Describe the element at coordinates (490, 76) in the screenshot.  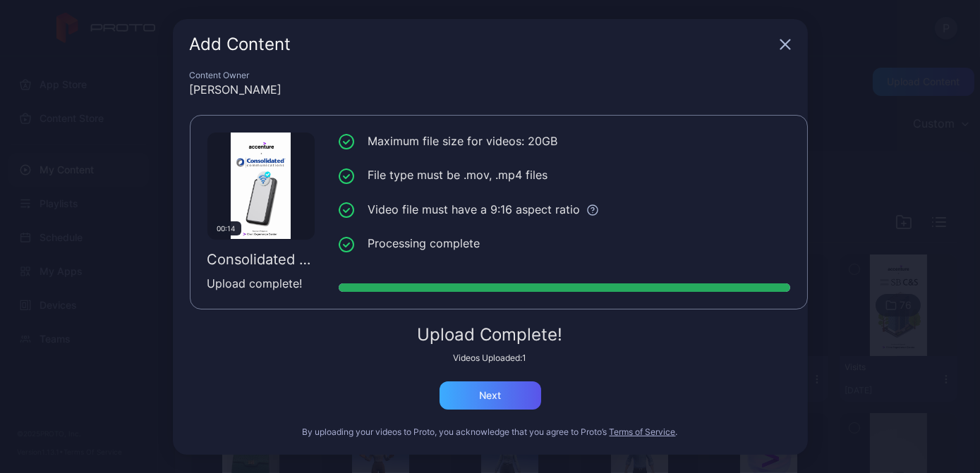
I see `div: Content Owner` at that location.